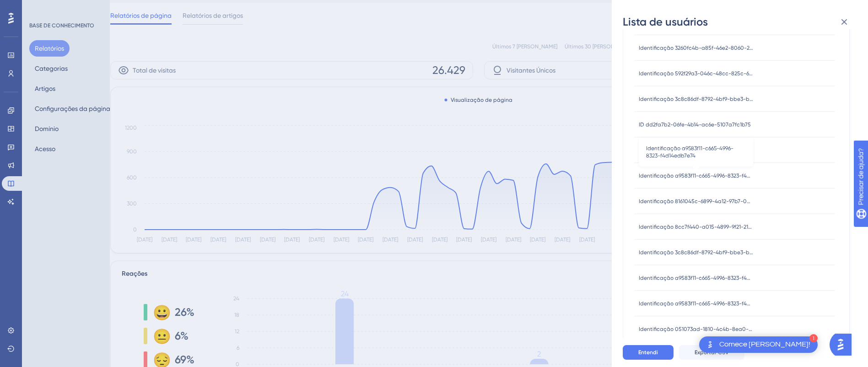 Image resolution: width=868 pixels, height=367 pixels. What do you see at coordinates (648, 353) in the screenshot?
I see `button: Entendi` at bounding box center [648, 353].